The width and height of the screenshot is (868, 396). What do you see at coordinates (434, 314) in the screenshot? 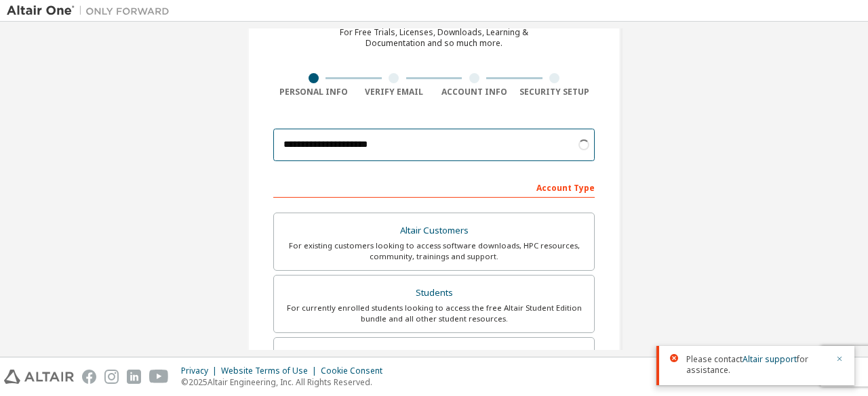
I see `div: For currently enrolled students looking to access the free Altair Student Edition bundle and all ...` at bounding box center [434, 314].